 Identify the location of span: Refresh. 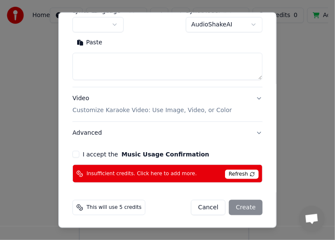
(242, 174).